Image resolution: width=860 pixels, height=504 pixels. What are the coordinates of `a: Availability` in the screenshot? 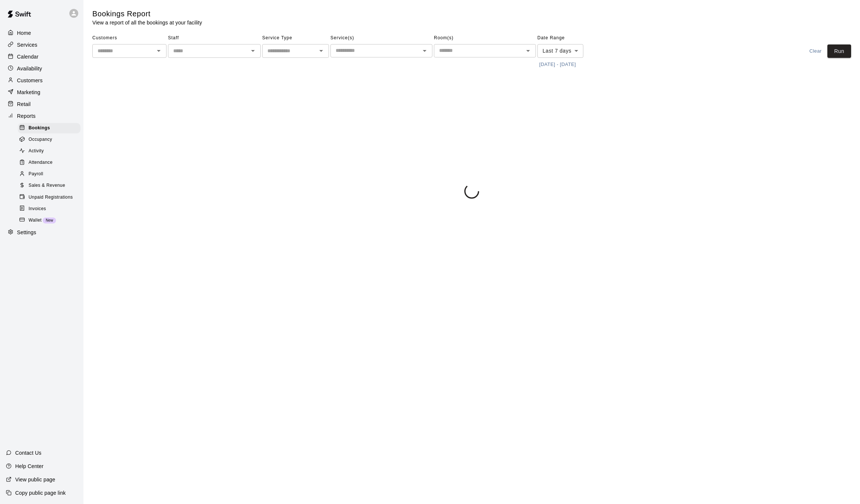 It's located at (41, 69).